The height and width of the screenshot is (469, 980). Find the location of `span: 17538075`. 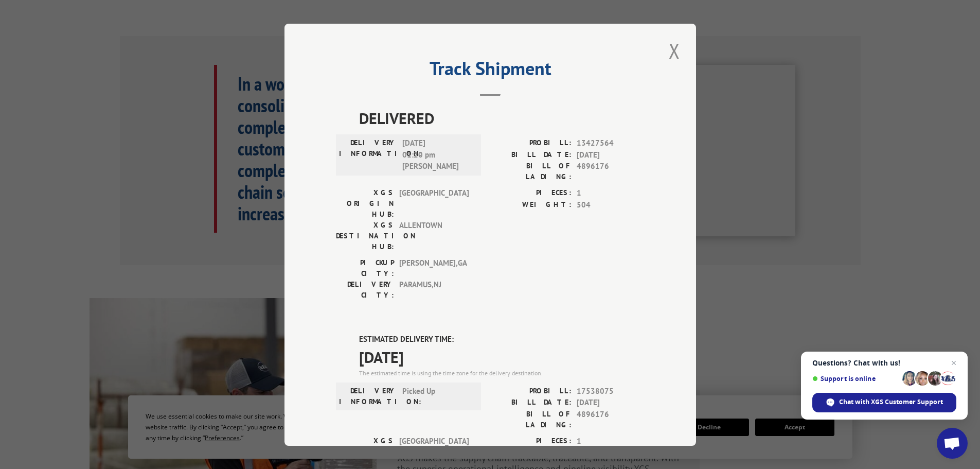

span: 17538075 is located at coordinates (610, 391).